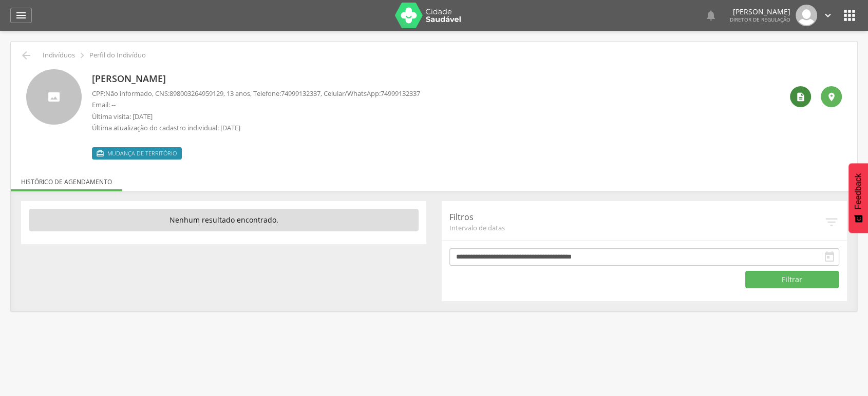 This screenshot has height=396, width=868. Describe the element at coordinates (831, 96) in the screenshot. I see `div: Localização` at that location.